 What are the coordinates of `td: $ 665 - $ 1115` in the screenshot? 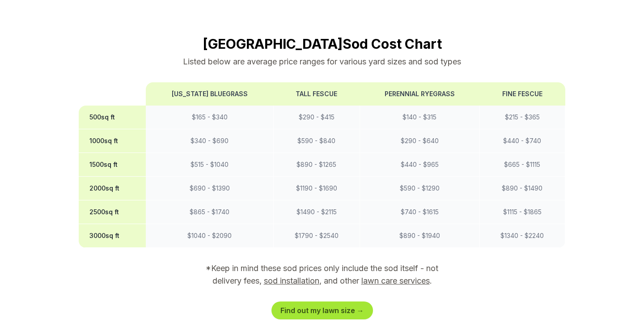 It's located at (522, 165).